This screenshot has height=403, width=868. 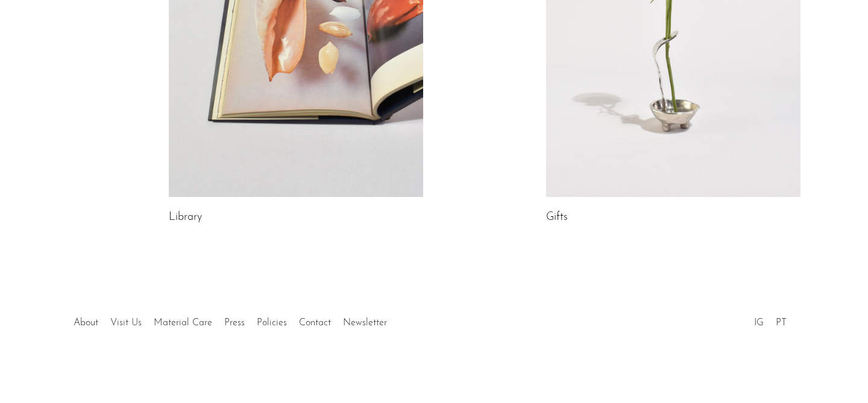 I want to click on a: Press, so click(x=235, y=323).